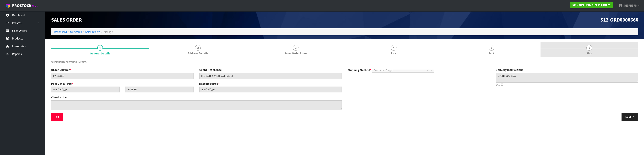 The height and width of the screenshot is (155, 644). Describe the element at coordinates (630, 117) in the screenshot. I see `button: Next` at that location.